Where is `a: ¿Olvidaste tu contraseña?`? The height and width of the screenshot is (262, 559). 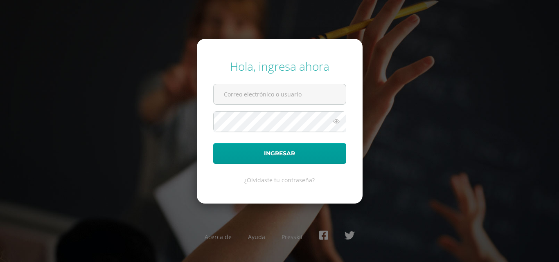
a: ¿Olvidaste tu contraseña? is located at coordinates (280, 180).